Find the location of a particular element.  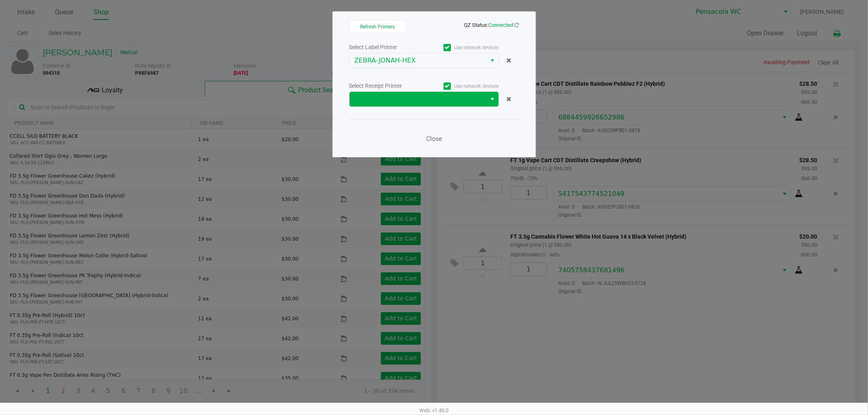

span: Web: v1.40.0 is located at coordinates (434, 411).